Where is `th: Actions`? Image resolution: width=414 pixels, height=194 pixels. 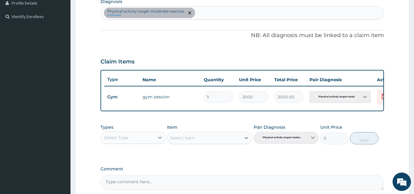 th: Actions is located at coordinates (390, 80).